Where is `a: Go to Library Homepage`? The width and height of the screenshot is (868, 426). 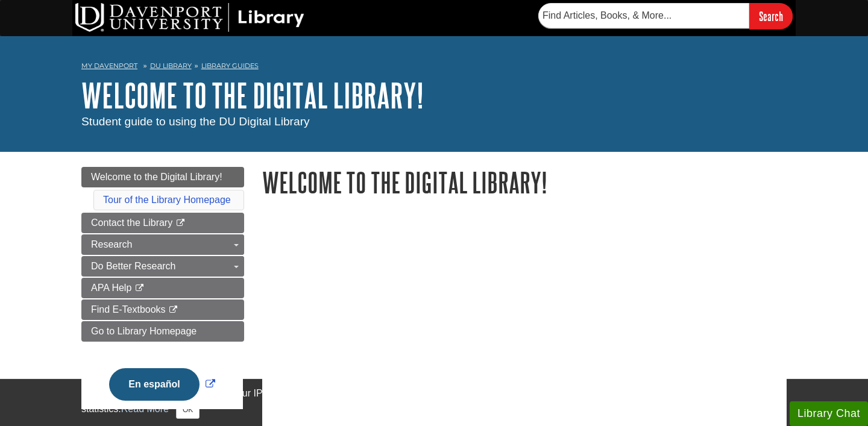 a: Go to Library Homepage is located at coordinates (163, 332).